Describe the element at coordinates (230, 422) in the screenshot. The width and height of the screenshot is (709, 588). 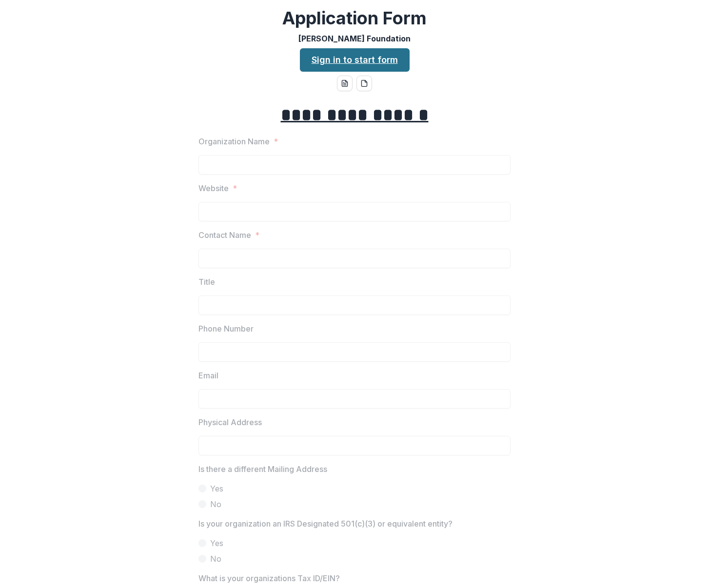
I see `p: Physical Address` at that location.